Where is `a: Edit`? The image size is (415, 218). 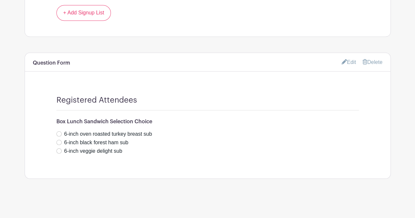
a: Edit is located at coordinates (349, 62).